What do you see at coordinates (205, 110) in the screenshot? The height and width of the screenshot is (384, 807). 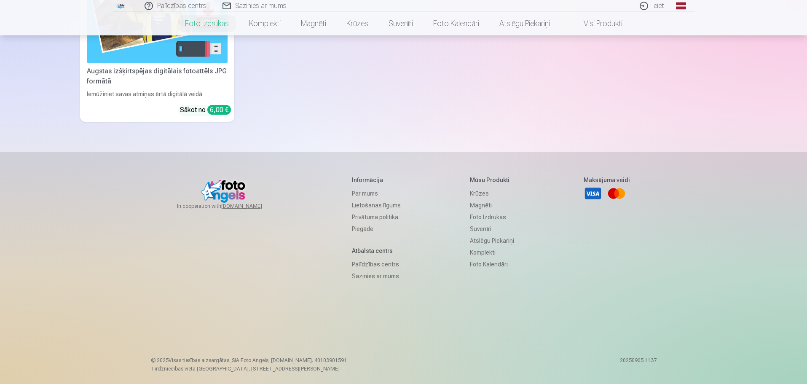 I see `div: Sākot no` at bounding box center [205, 110].